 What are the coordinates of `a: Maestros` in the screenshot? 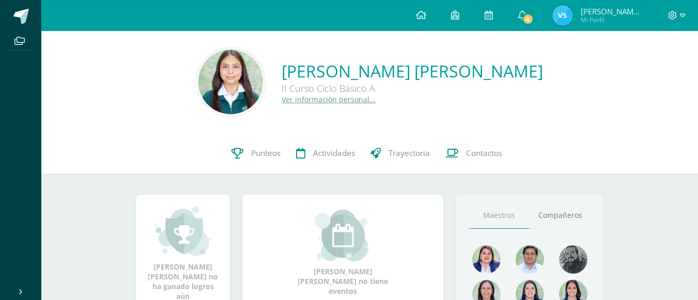 It's located at (499, 215).